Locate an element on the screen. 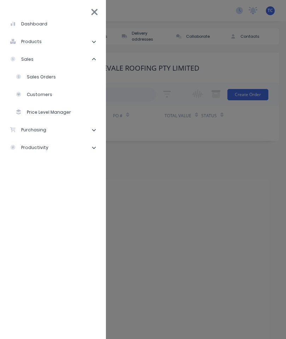 Image resolution: width=286 pixels, height=339 pixels. div: dashboard is located at coordinates (29, 24).